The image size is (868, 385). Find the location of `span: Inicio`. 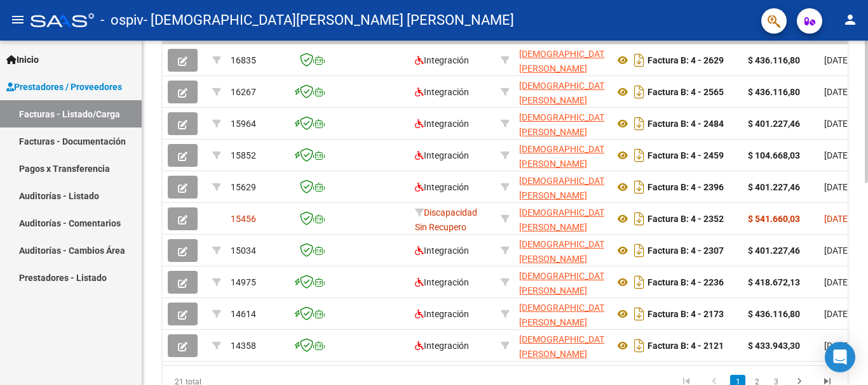

span: Inicio is located at coordinates (22, 59).